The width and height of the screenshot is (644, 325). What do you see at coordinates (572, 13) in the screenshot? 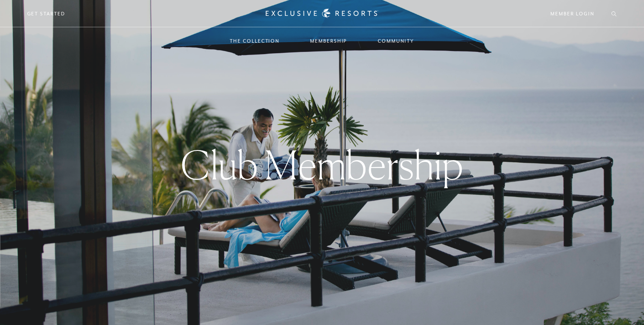
I see `a: Member Login` at bounding box center [572, 13].